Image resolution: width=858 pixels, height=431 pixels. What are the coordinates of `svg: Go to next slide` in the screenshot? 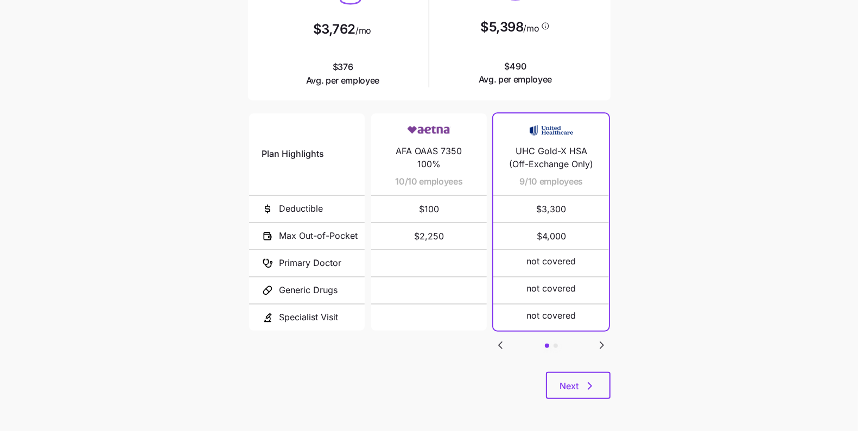 It's located at (602, 345).